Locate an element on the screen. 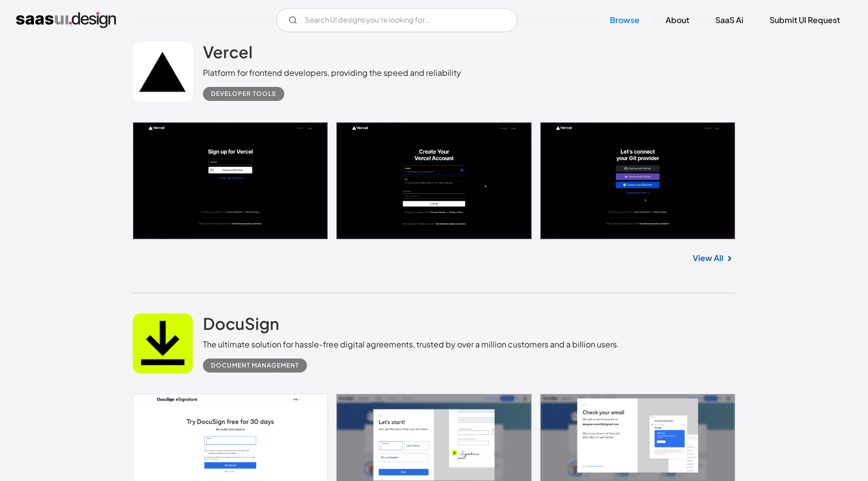 This screenshot has width=868, height=481. a: Vercel is located at coordinates (227, 54).